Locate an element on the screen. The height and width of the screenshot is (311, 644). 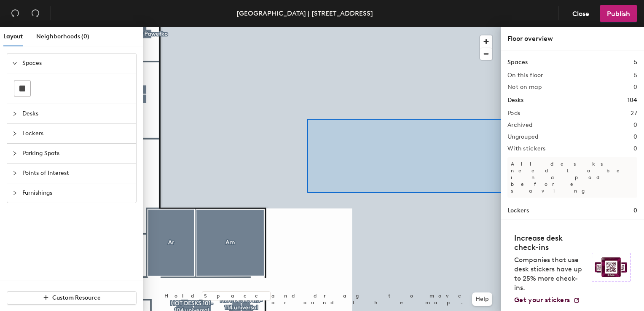
span: Points of Interest is located at coordinates (77, 173).